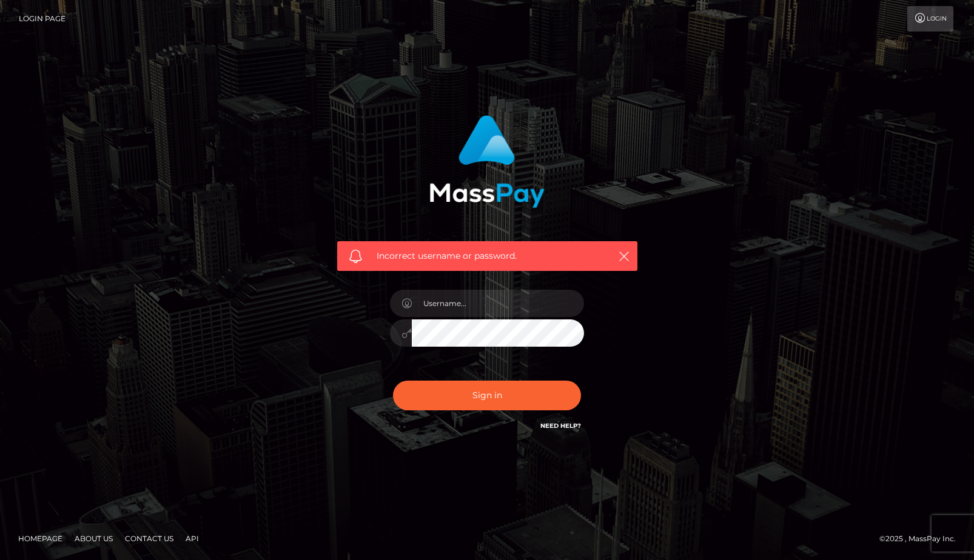 This screenshot has height=560, width=974. What do you see at coordinates (930, 19) in the screenshot?
I see `a: Login` at bounding box center [930, 19].